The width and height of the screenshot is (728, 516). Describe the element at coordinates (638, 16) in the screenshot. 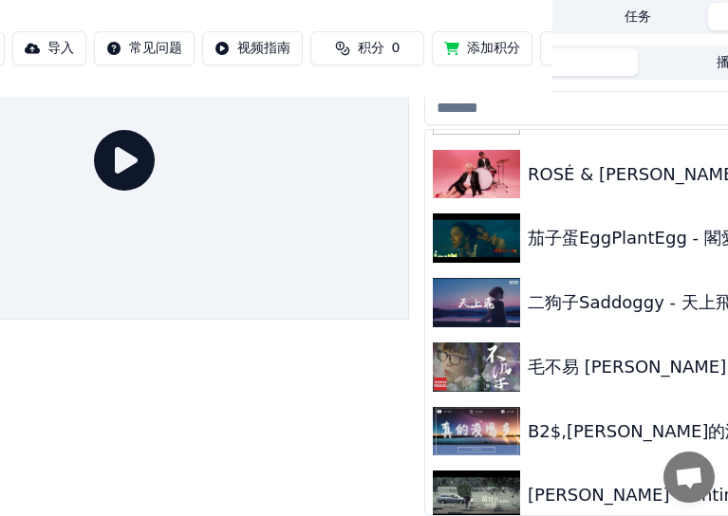

I see `button: 任务` at that location.